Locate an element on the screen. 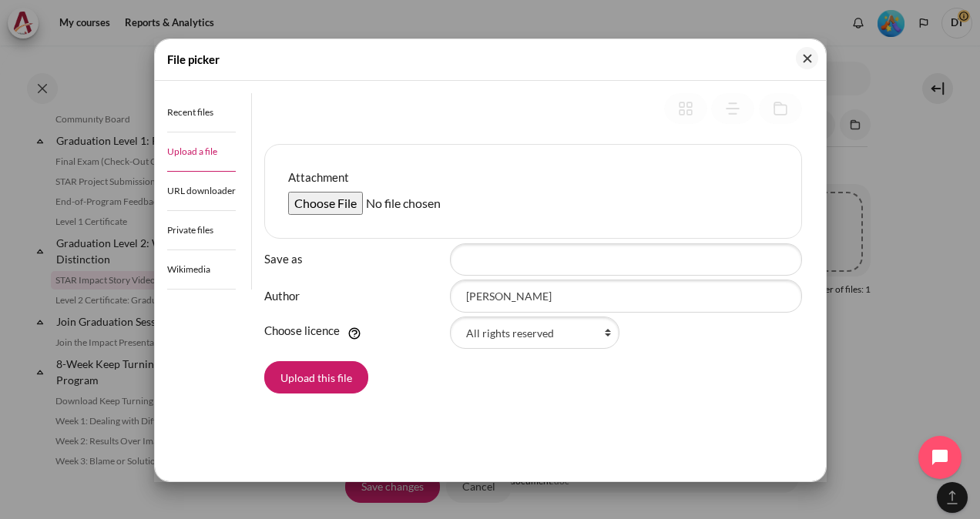 The height and width of the screenshot is (519, 980). button: Upload this file is located at coordinates (316, 377).